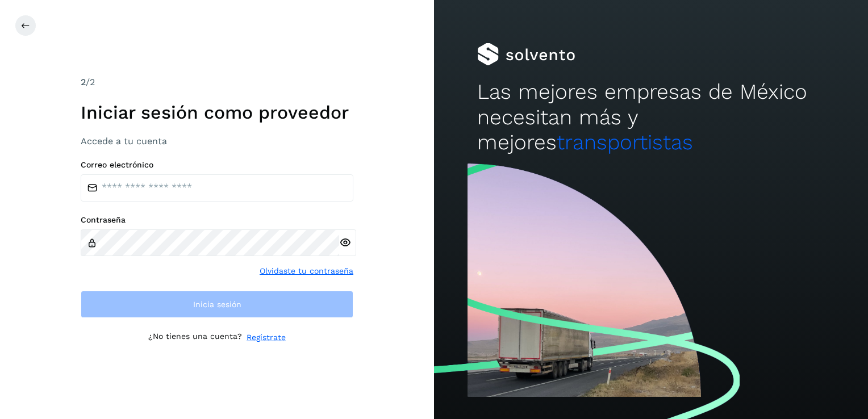 The width and height of the screenshot is (868, 419). What do you see at coordinates (217, 304) in the screenshot?
I see `span: Inicia sesión` at bounding box center [217, 304].